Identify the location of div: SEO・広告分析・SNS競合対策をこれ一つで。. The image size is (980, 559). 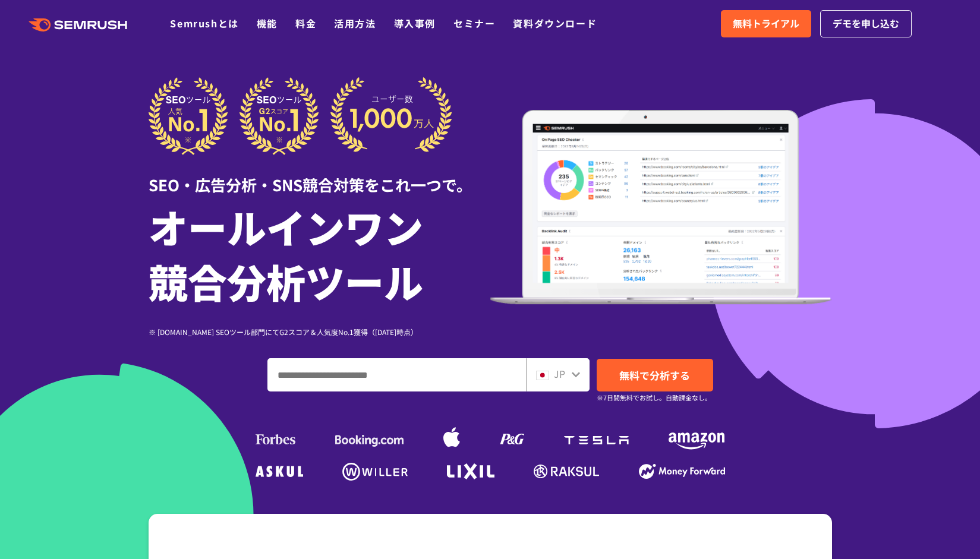
(319, 175).